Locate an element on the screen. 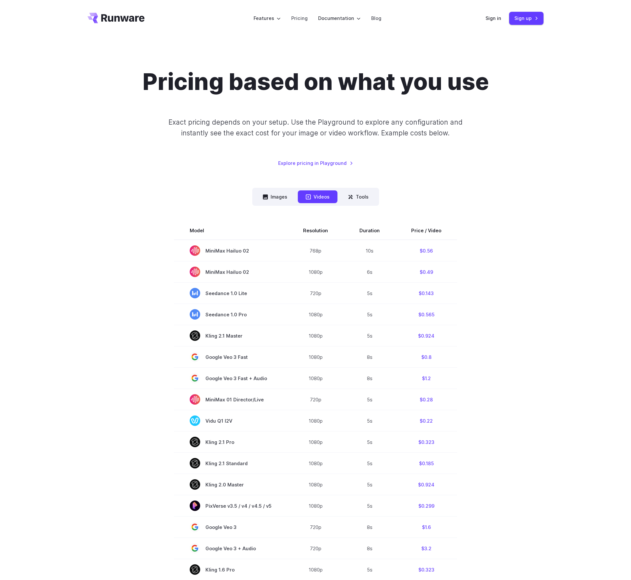 The height and width of the screenshot is (580, 631). a: Sign up is located at coordinates (526, 18).